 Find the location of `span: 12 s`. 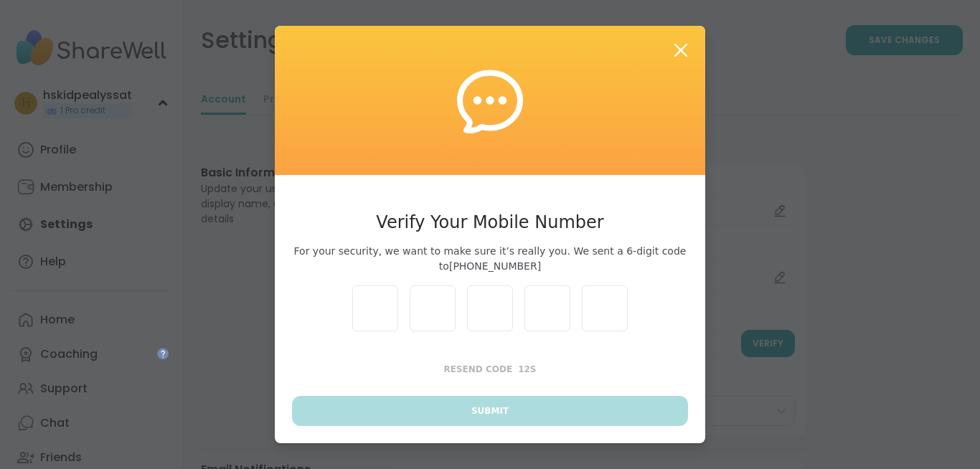

span: 12 s is located at coordinates (527, 369).